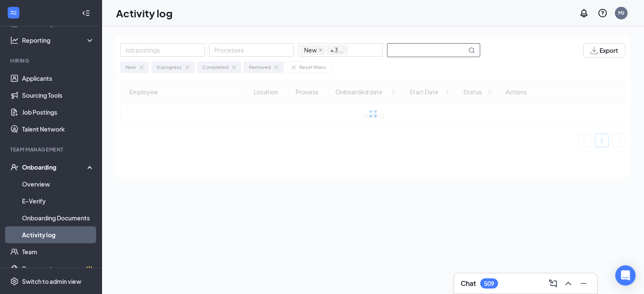  What do you see at coordinates (554, 283) in the screenshot?
I see `button: ComposeMessage` at bounding box center [554, 283].